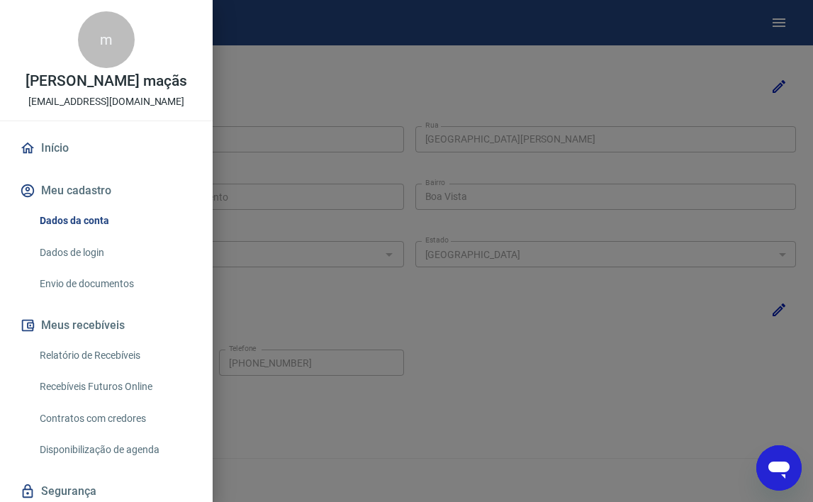  What do you see at coordinates (115, 449) in the screenshot?
I see `a: Disponibilização de agenda` at bounding box center [115, 449].